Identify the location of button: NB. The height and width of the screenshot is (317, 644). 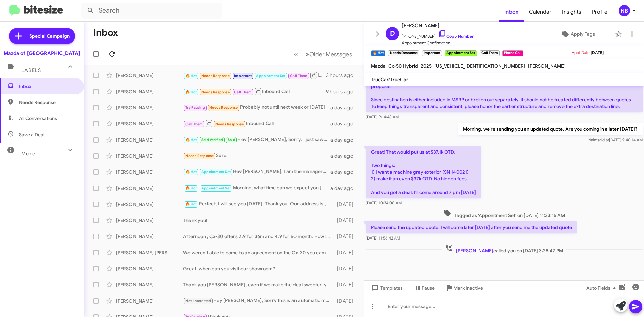
(624, 11).